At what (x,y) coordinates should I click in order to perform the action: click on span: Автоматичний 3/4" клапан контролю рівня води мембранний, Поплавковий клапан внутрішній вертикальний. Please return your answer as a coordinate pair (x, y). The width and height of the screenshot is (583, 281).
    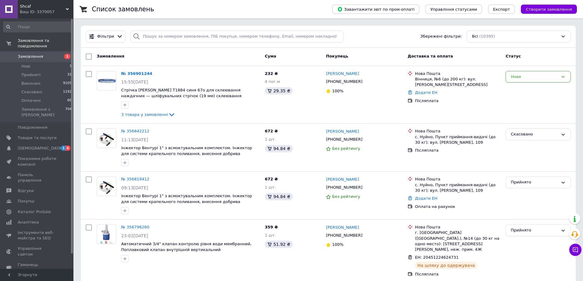
    Looking at the image, I should click on (186, 247).